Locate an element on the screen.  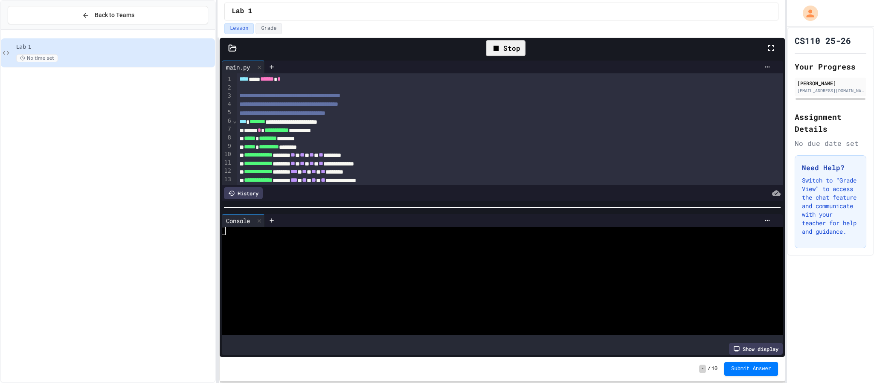
div: 11 is located at coordinates (227, 163).